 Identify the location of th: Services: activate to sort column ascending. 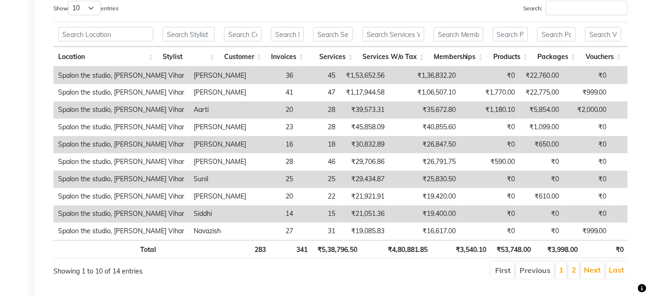
(333, 57).